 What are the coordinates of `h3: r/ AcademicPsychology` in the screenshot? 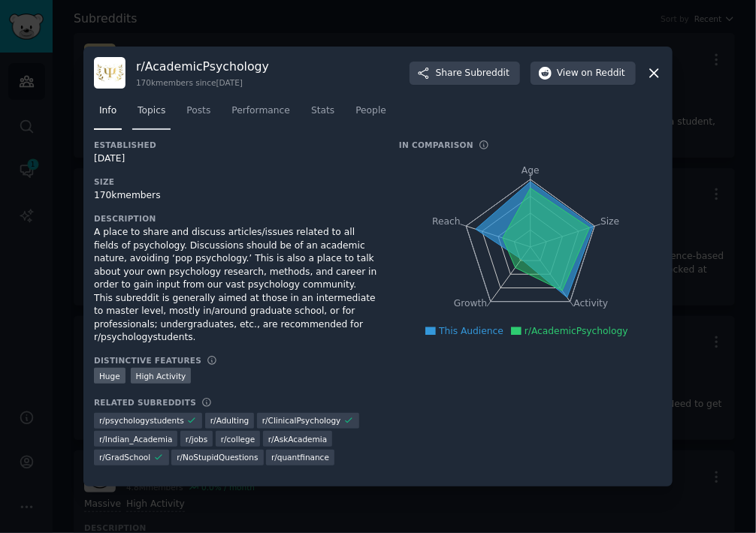 It's located at (202, 66).